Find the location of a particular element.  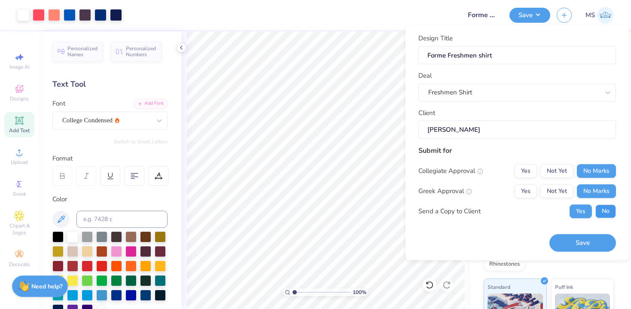

div: Add Font is located at coordinates (150, 103).